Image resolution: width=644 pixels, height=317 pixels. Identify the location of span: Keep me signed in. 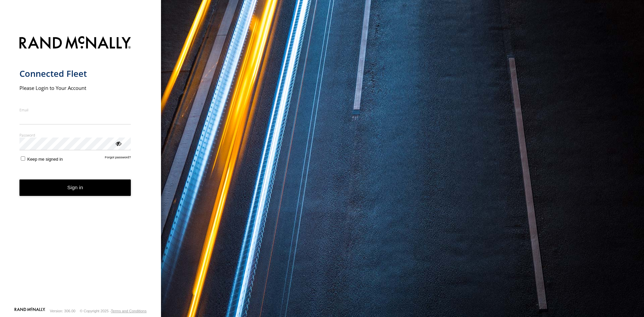
(45, 159).